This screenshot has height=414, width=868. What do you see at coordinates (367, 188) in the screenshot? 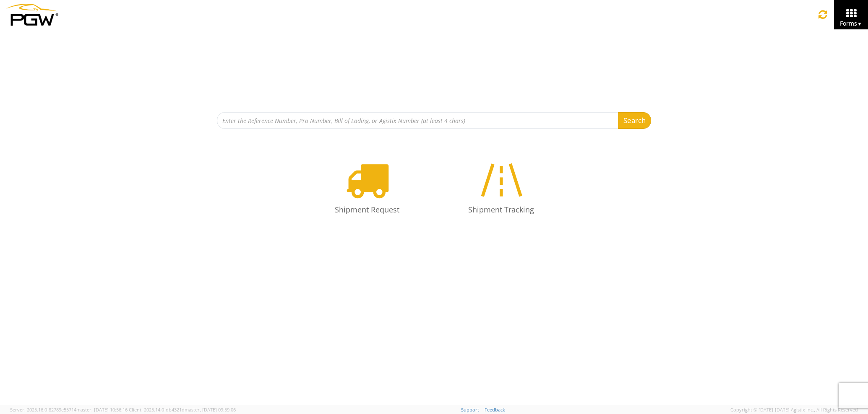
I see `a: Shipment Request` at bounding box center [367, 188].